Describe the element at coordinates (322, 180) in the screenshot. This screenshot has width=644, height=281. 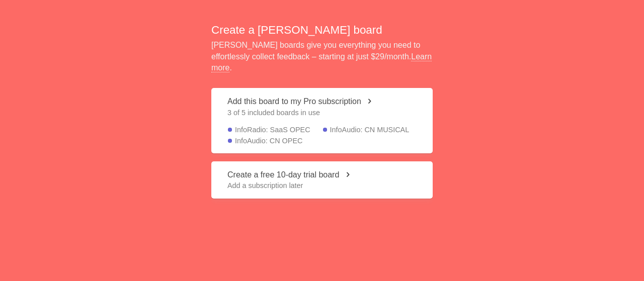
I see `button: Create a free 10-day trial board Add a subscription later` at that location.